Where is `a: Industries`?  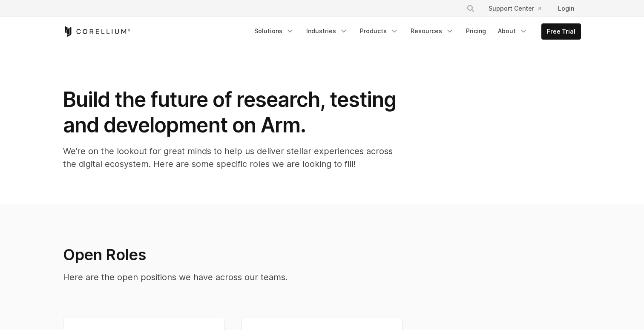 a: Industries is located at coordinates (327, 31).